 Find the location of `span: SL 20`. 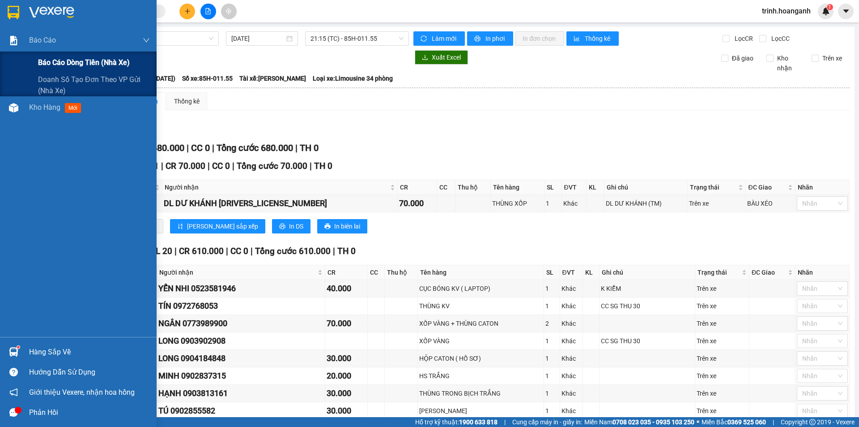

span: SL 20 is located at coordinates (161, 251).